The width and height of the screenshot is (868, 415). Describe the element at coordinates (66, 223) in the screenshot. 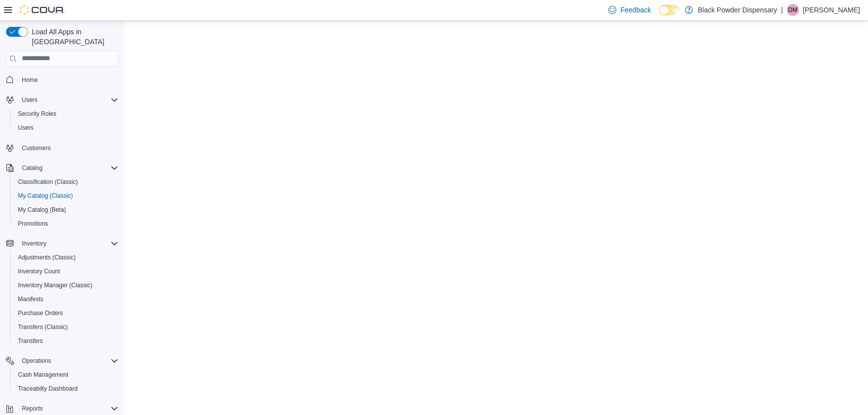

I see `button: Promotions` at that location.